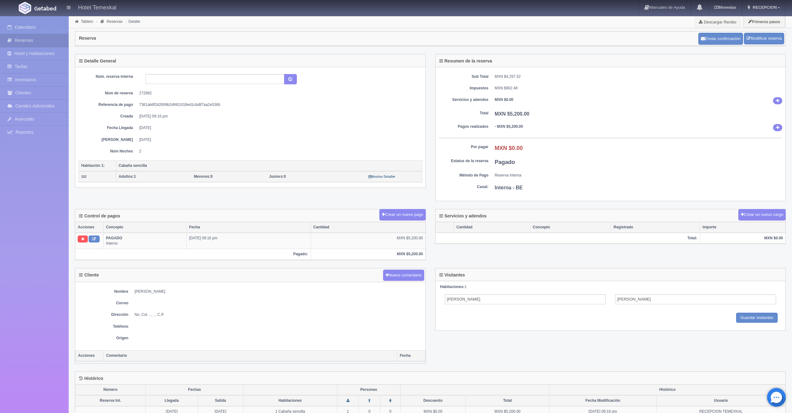 The width and height of the screenshot is (792, 413). I want to click on dt: Origen, so click(103, 338).